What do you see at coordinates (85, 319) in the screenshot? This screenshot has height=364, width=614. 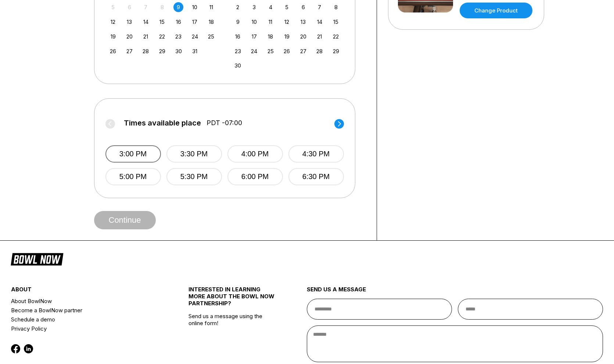 I see `a: Schedule a demo` at bounding box center [85, 319].